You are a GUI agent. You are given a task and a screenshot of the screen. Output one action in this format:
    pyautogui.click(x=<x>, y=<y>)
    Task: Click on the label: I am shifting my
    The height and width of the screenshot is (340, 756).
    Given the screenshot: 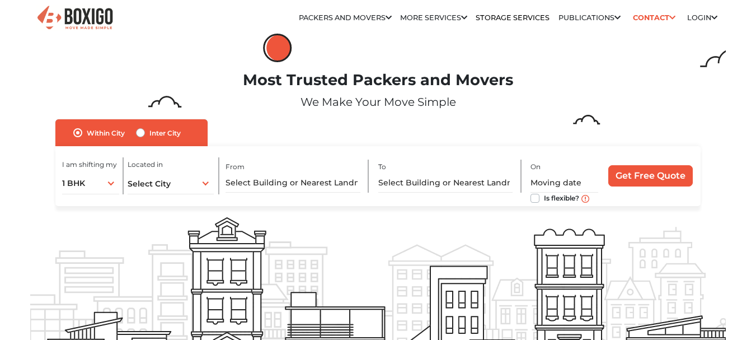 What is the action you would take?
    pyautogui.click(x=90, y=165)
    